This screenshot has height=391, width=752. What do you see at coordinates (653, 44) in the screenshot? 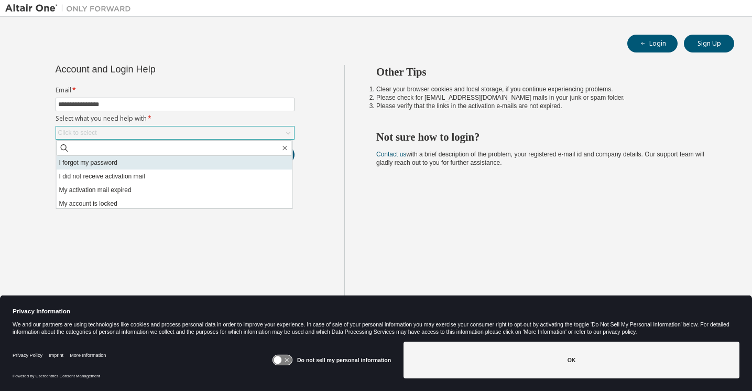
I see `button: Login` at bounding box center [653, 44].